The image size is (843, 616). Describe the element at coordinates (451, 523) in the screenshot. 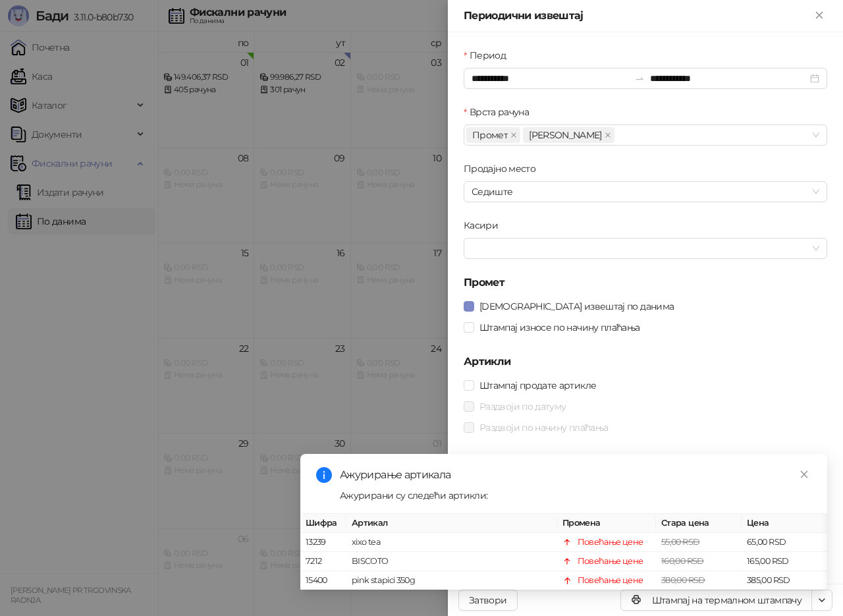

I see `th: Артикал` at that location.